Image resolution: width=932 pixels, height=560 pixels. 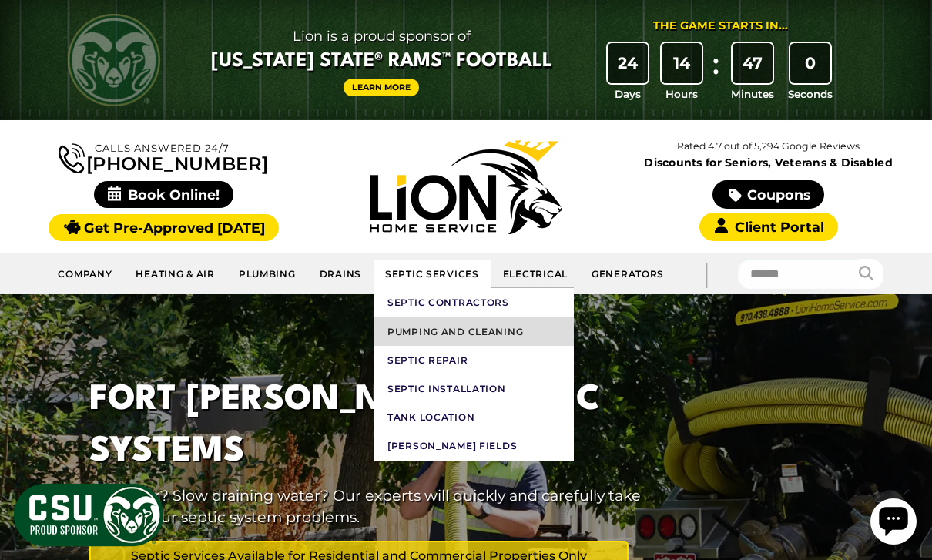 What do you see at coordinates (720, 26) in the screenshot?
I see `div: The Game Starts in...` at bounding box center [720, 26].